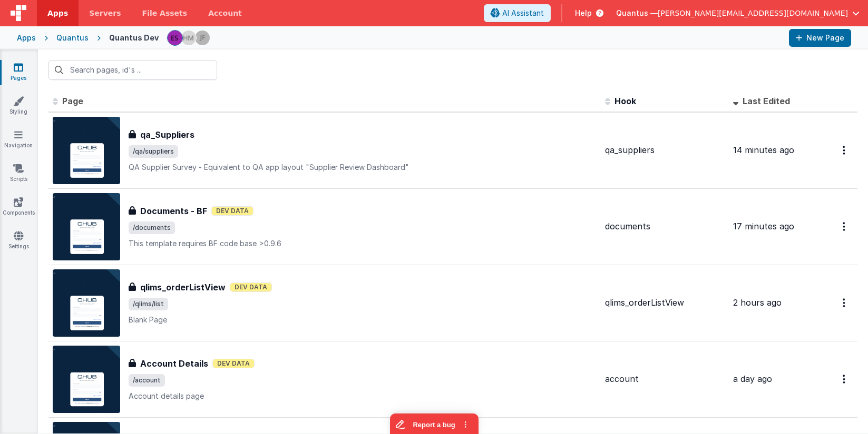 The height and width of the screenshot is (434, 868). I want to click on p: Blank Page, so click(362, 320).